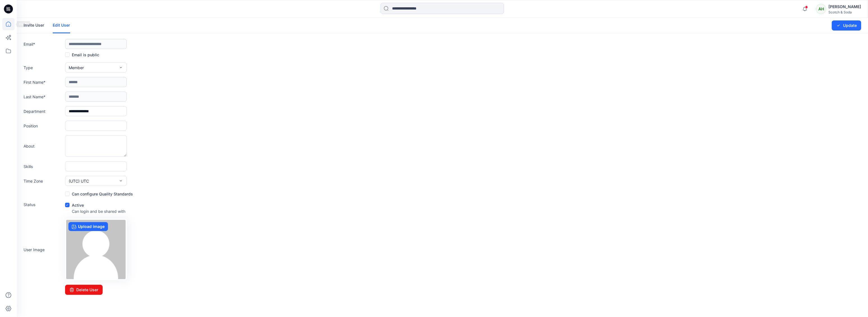  What do you see at coordinates (43, 44) in the screenshot?
I see `label: Email` at bounding box center [43, 44].